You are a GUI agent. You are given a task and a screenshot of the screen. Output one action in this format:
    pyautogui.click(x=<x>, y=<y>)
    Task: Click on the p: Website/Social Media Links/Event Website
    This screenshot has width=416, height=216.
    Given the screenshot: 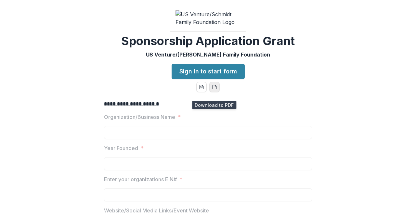 What is the action you would take?
    pyautogui.click(x=156, y=211)
    